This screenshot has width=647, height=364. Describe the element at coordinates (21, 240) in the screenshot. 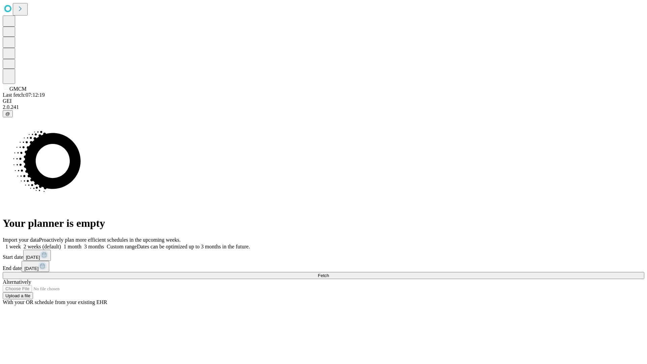

I see `span: Import your data` at that location.